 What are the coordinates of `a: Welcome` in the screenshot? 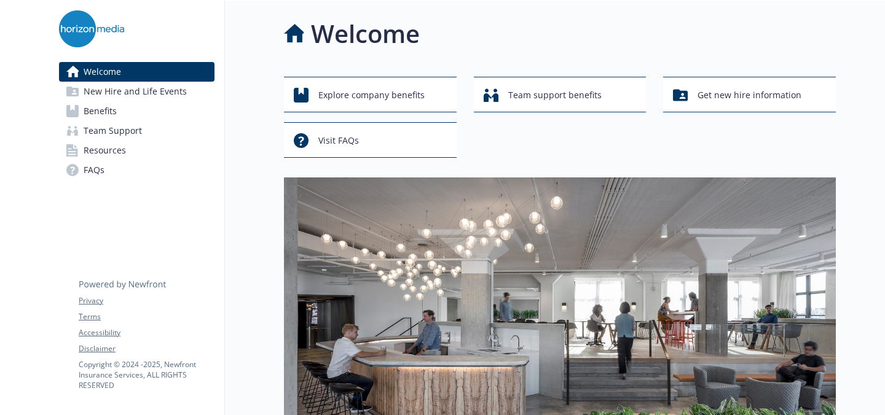 It's located at (136, 72).